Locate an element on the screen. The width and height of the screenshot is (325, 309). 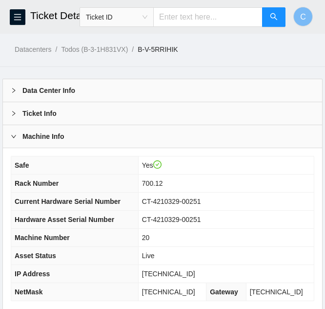
button: C is located at coordinates (303, 17).